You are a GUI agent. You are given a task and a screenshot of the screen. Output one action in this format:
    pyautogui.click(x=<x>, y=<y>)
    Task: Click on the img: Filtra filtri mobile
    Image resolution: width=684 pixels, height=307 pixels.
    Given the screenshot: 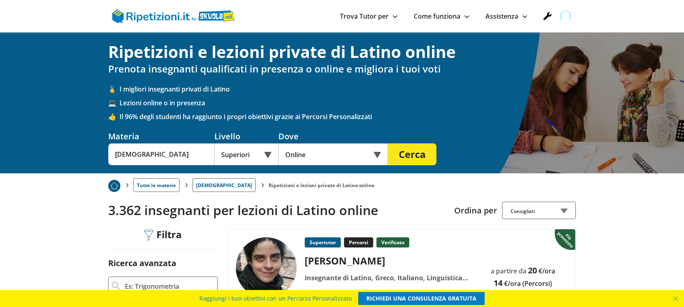 What is the action you would take?
    pyautogui.click(x=149, y=235)
    